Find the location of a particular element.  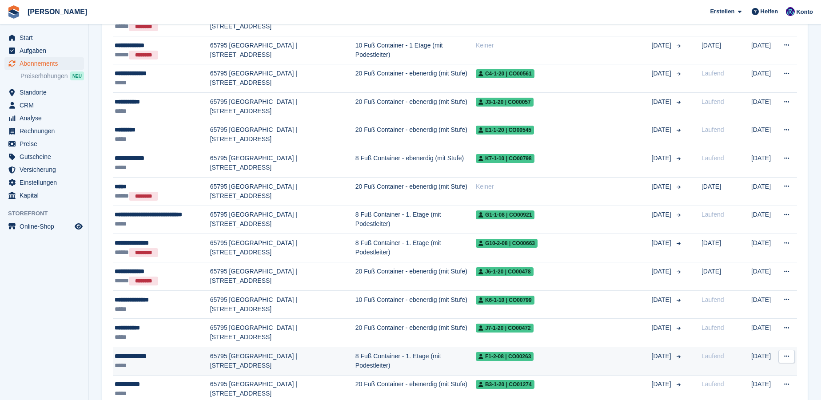

span: K6-1-10 | co00799 is located at coordinates (505, 300).